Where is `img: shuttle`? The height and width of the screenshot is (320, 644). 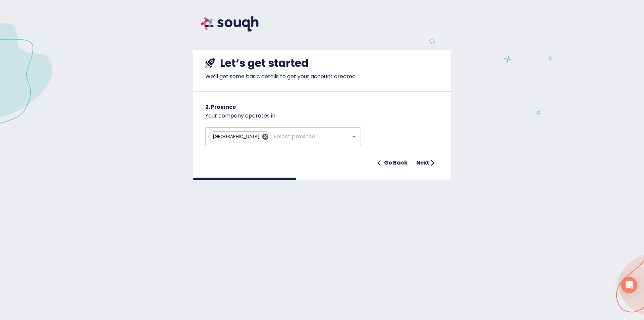
img: shuttle is located at coordinates (210, 63).